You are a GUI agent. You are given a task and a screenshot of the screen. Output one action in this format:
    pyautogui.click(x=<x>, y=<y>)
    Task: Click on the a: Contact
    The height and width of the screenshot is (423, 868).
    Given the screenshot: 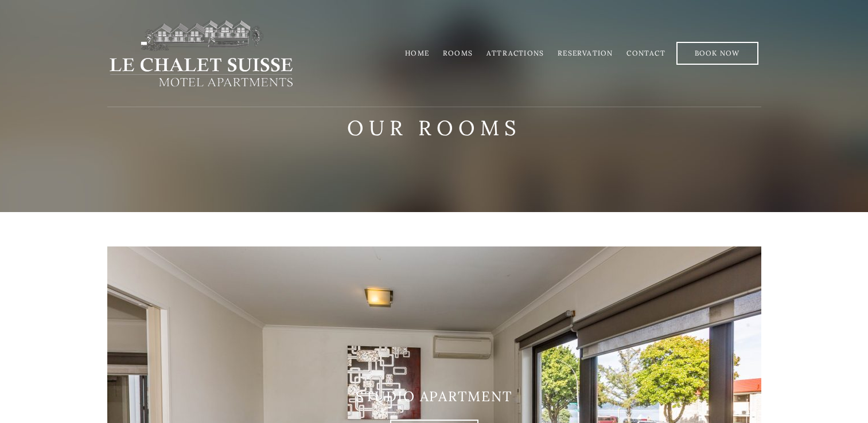 What is the action you would take?
    pyautogui.click(x=645, y=53)
    